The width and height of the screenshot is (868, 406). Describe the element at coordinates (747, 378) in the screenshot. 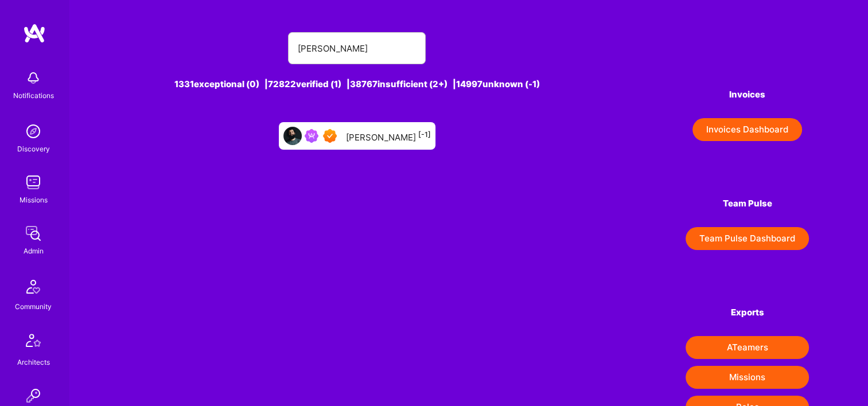

I see `button: Missions` at that location.